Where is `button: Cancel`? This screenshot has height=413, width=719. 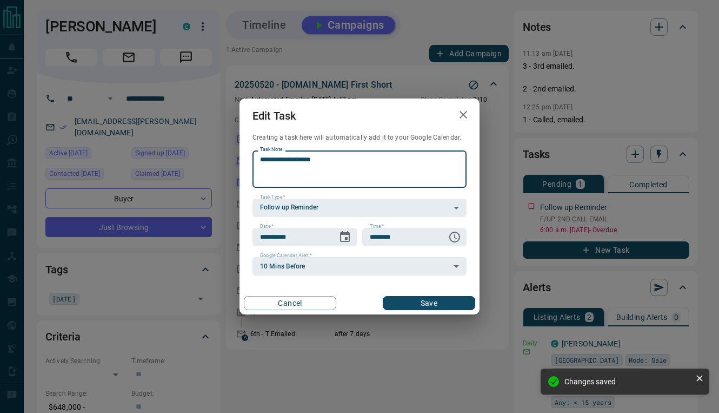
button: Cancel is located at coordinates (290, 303).